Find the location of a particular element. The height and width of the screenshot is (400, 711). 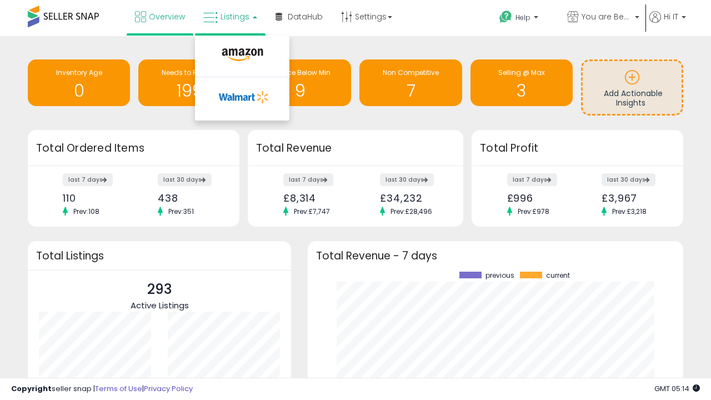

span: Hi IT is located at coordinates (671, 17).